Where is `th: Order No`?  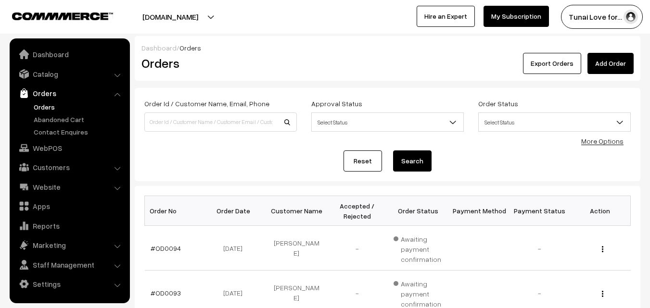
th: Order No is located at coordinates (175, 211).